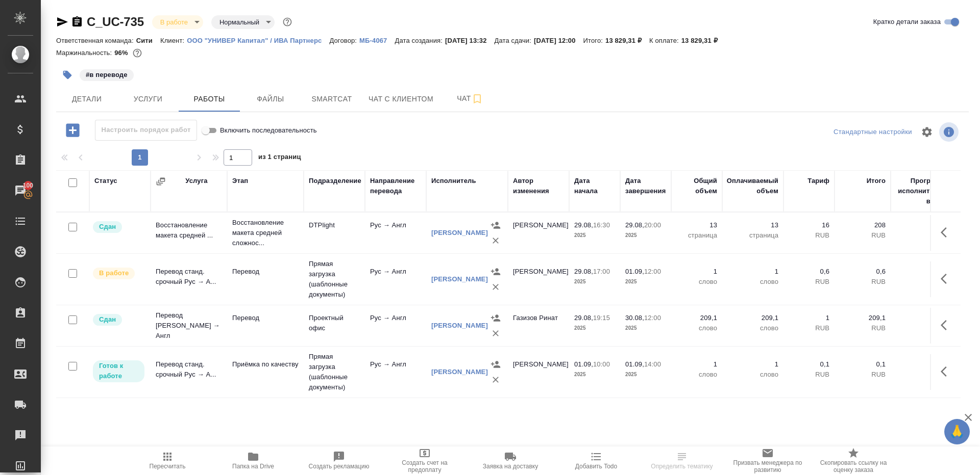  Describe the element at coordinates (401, 99) in the screenshot. I see `span: Чат с клиентом` at that location.